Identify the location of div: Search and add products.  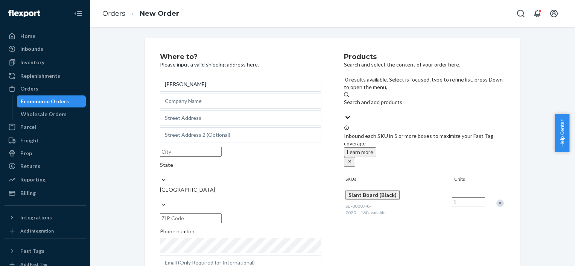
(424, 102).